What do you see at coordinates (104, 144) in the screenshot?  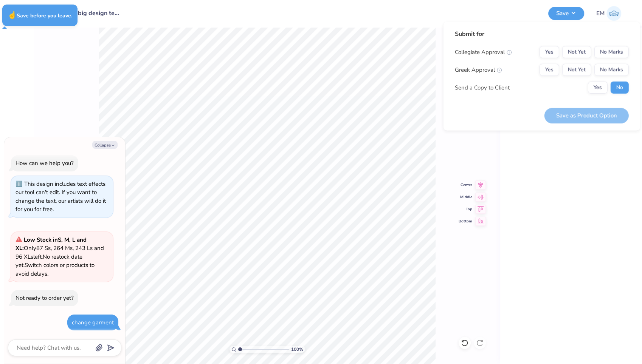 I see `button: Collapse` at bounding box center [104, 144].